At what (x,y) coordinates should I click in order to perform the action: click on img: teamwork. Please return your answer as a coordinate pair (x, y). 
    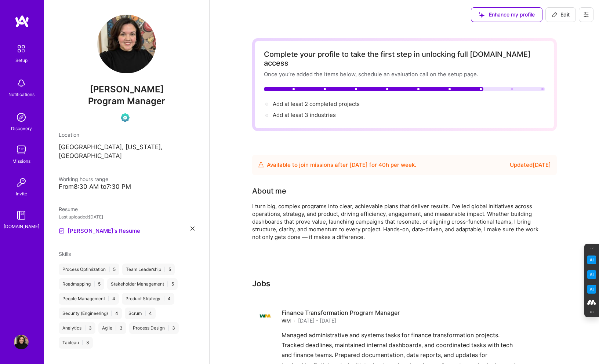
    Looking at the image, I should click on (21, 150).